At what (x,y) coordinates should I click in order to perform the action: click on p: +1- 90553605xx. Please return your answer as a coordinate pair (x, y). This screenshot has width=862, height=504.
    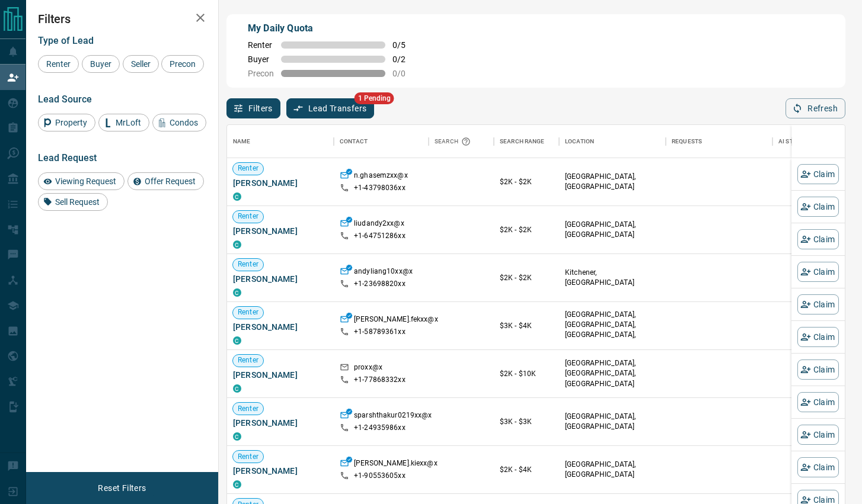
    Looking at the image, I should click on (380, 476).